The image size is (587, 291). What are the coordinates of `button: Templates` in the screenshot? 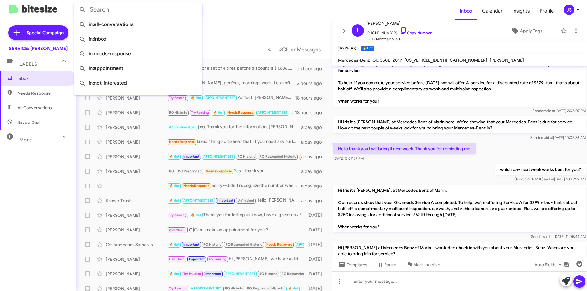 It's located at (352, 265).